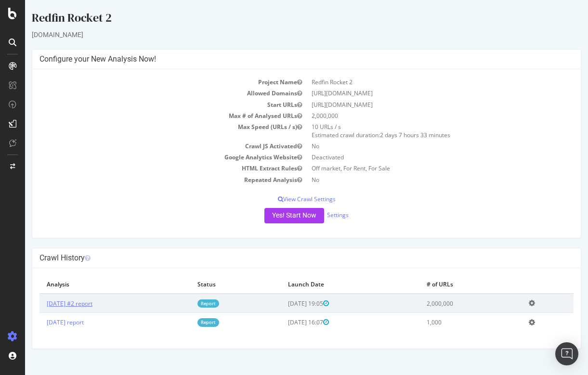 Image resolution: width=588 pixels, height=375 pixels. Describe the element at coordinates (415, 157) in the screenshot. I see `td: Deactivated` at that location.